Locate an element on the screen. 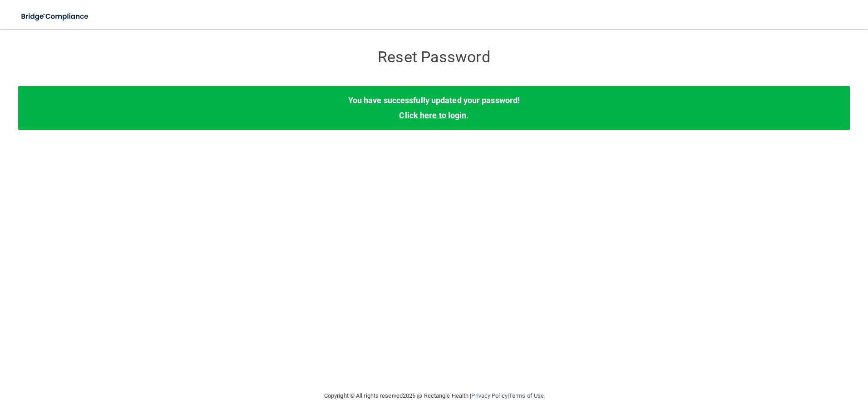  img: bridge_compliance_login_screen.278c3ca4.svg is located at coordinates (55, 16).